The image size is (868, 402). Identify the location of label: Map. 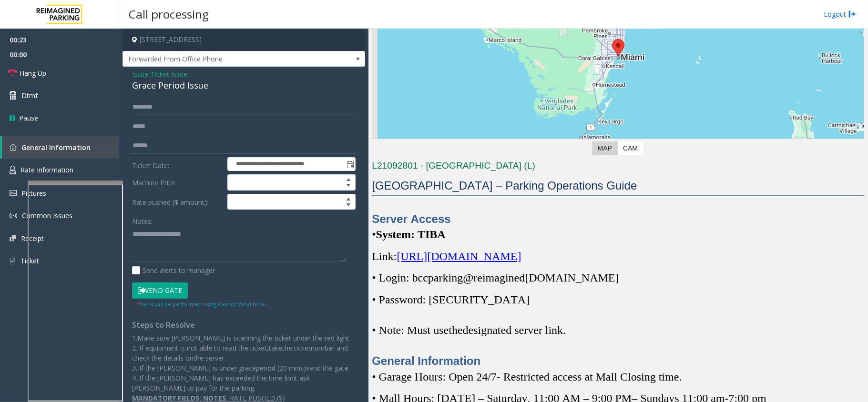
(605, 148).